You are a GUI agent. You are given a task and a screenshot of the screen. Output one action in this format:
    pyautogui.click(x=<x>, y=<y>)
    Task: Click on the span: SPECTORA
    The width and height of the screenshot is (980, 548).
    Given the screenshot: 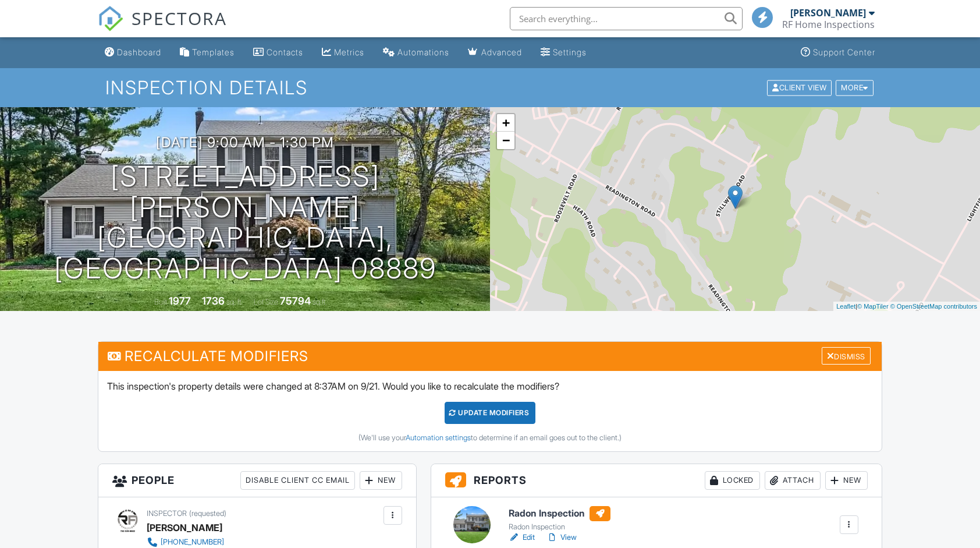 What is the action you would take?
    pyautogui.click(x=180, y=18)
    